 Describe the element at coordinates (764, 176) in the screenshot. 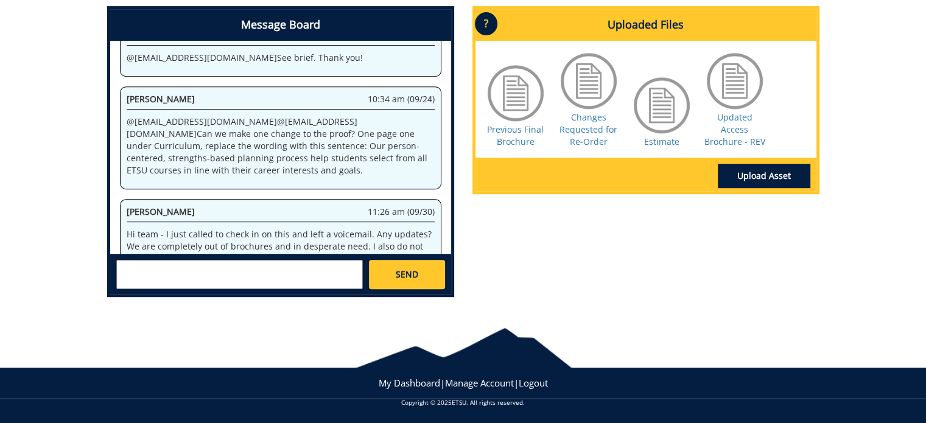

I see `a: Upload Asset` at that location.